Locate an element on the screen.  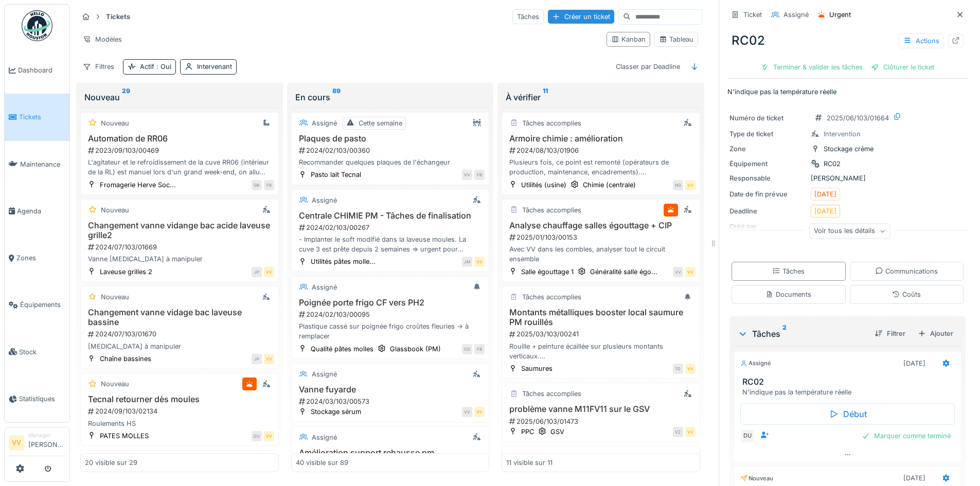
div: DU is located at coordinates (747, 436).